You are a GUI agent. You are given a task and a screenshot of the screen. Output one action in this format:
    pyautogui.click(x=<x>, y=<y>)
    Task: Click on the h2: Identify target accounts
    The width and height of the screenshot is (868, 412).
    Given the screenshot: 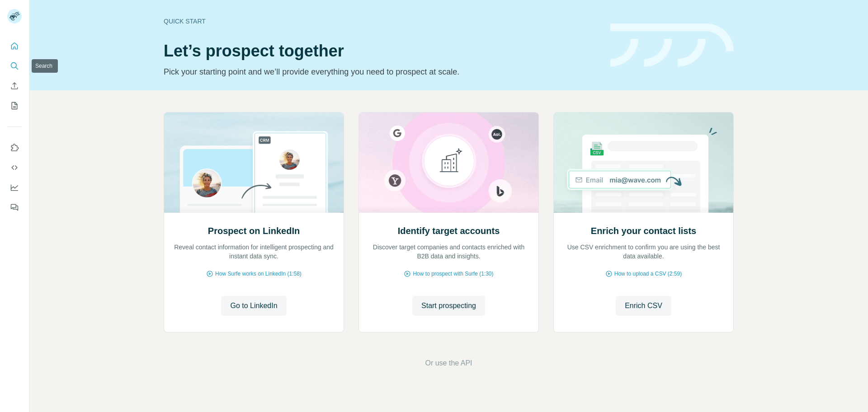 What is the action you would take?
    pyautogui.click(x=449, y=231)
    